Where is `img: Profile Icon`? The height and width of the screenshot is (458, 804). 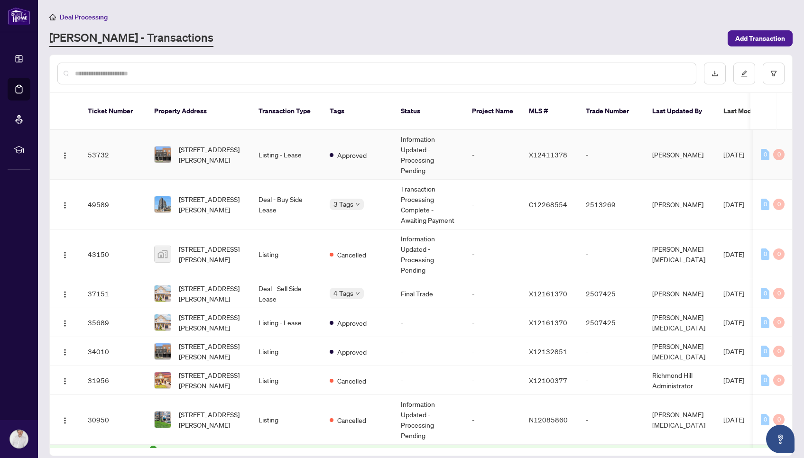 img: Profile Icon is located at coordinates (19, 439).